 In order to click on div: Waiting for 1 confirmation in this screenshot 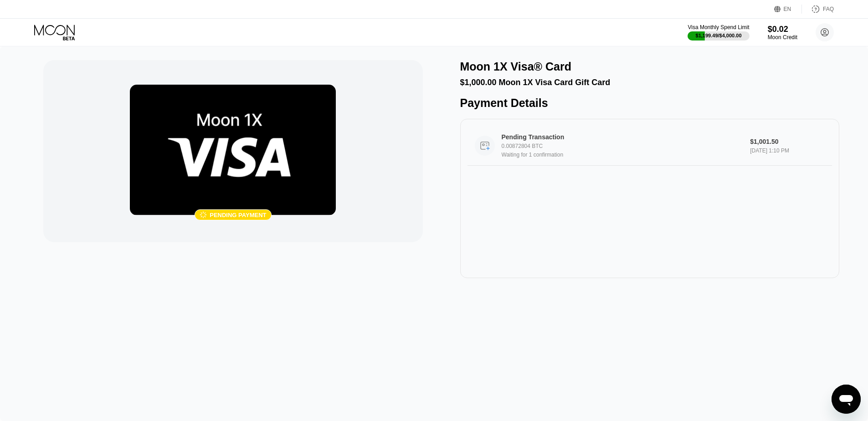, I will do `click(622, 155)`.